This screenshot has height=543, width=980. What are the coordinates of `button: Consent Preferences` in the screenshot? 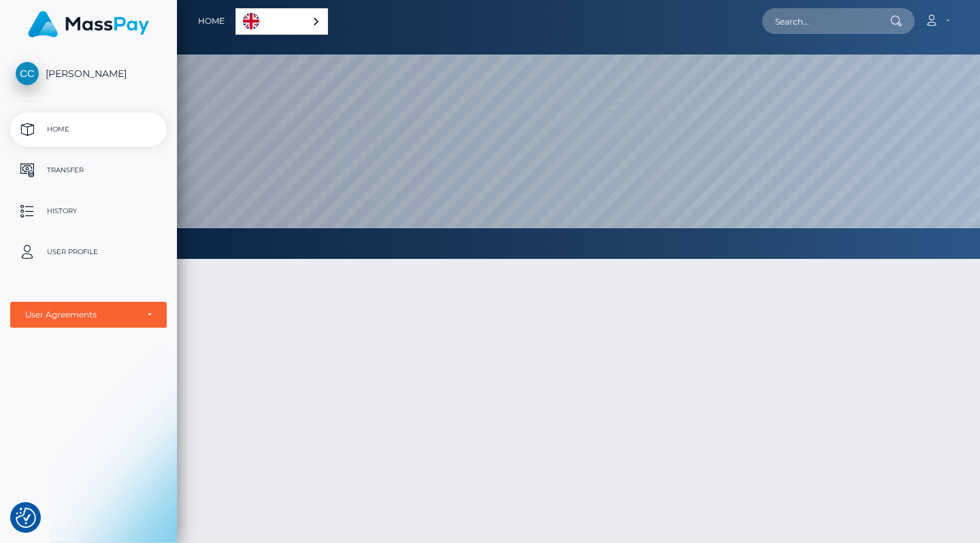 It's located at (26, 517).